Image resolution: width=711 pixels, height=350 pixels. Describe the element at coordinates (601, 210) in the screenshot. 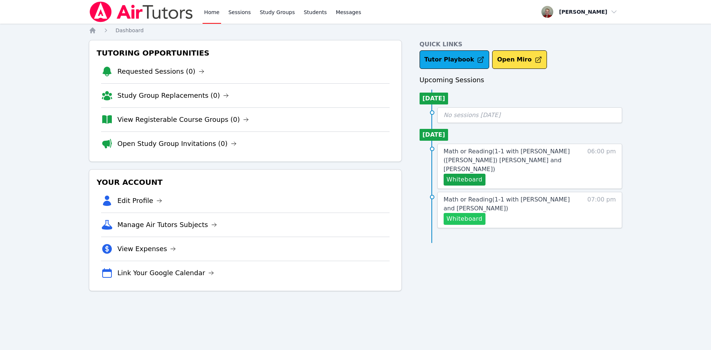

I see `span: 07:00 pm` at that location.